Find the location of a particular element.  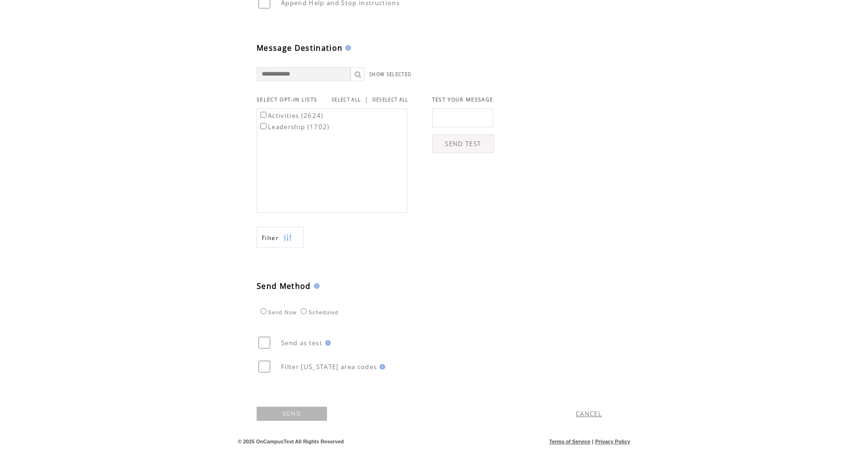

span: Send Method is located at coordinates (284, 286).